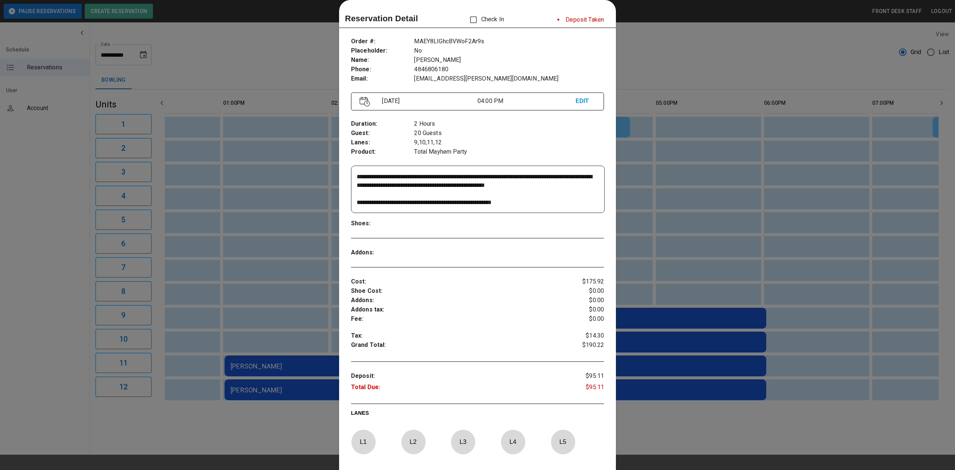 The width and height of the screenshot is (955, 470). What do you see at coordinates (456, 388) in the screenshot?
I see `p: Total Due :` at bounding box center [456, 388].